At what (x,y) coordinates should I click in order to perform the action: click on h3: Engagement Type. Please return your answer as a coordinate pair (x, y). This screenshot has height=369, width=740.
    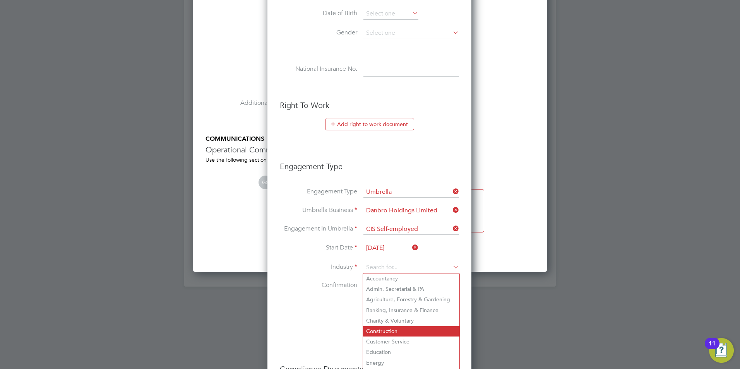
    Looking at the image, I should click on (369, 163).